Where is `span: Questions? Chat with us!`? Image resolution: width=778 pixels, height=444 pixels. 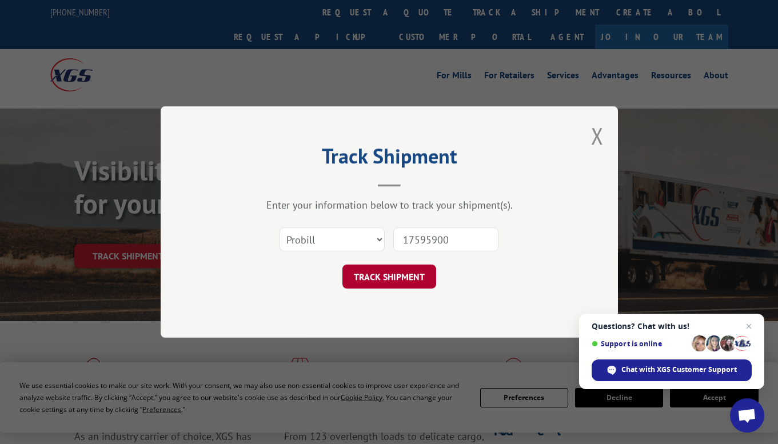
span: Questions? Chat with us! is located at coordinates (672, 327).